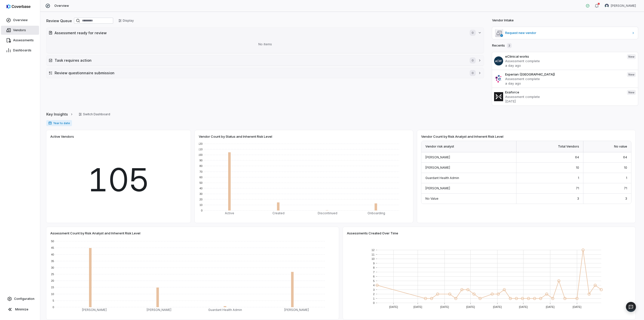  Describe the element at coordinates (94, 114) in the screenshot. I see `button: Switch Dashboard` at that location.